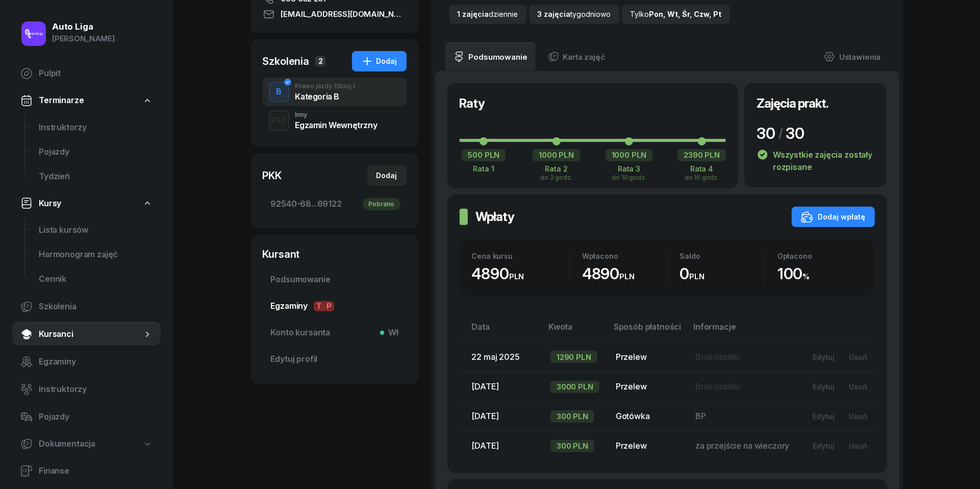 The width and height of the screenshot is (980, 489). What do you see at coordinates (521, 256) in the screenshot?
I see `div: Cena kursu` at bounding box center [521, 256].